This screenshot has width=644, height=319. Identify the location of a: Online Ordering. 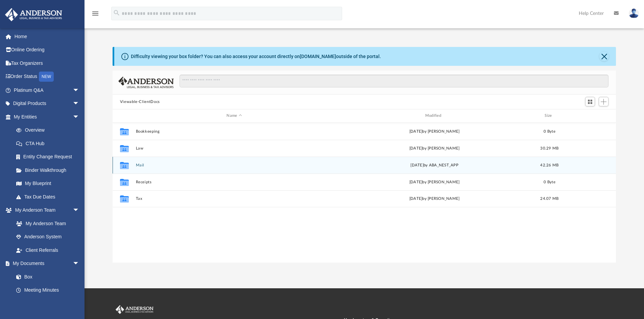
(47, 50).